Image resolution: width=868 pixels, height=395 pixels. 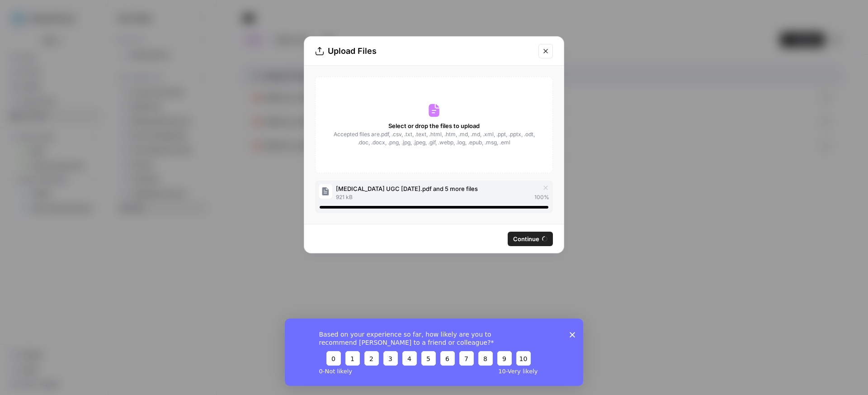 I want to click on button: 1, so click(x=68, y=39).